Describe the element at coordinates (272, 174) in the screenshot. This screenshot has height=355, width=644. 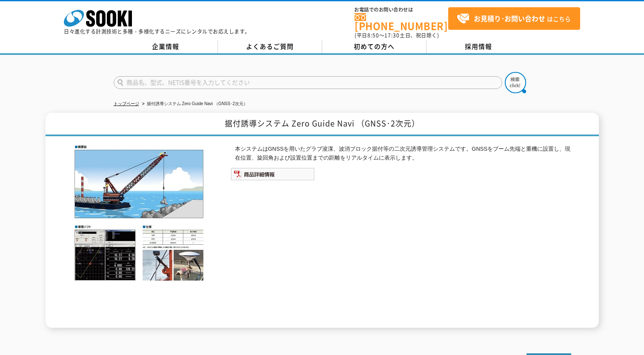
I see `img: 商品詳細情報システム` at that location.